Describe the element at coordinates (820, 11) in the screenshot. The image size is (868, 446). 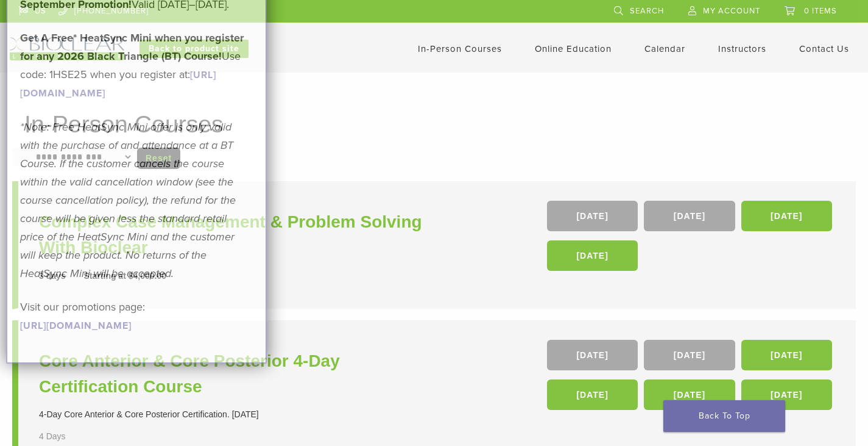
I see `span: 0 items` at that location.